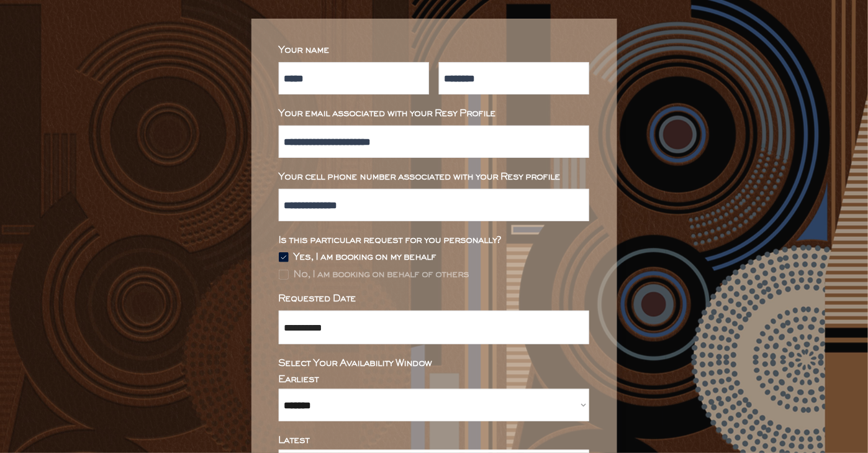  Describe the element at coordinates (434, 363) in the screenshot. I see `div: Select Your Availability Window` at that location.